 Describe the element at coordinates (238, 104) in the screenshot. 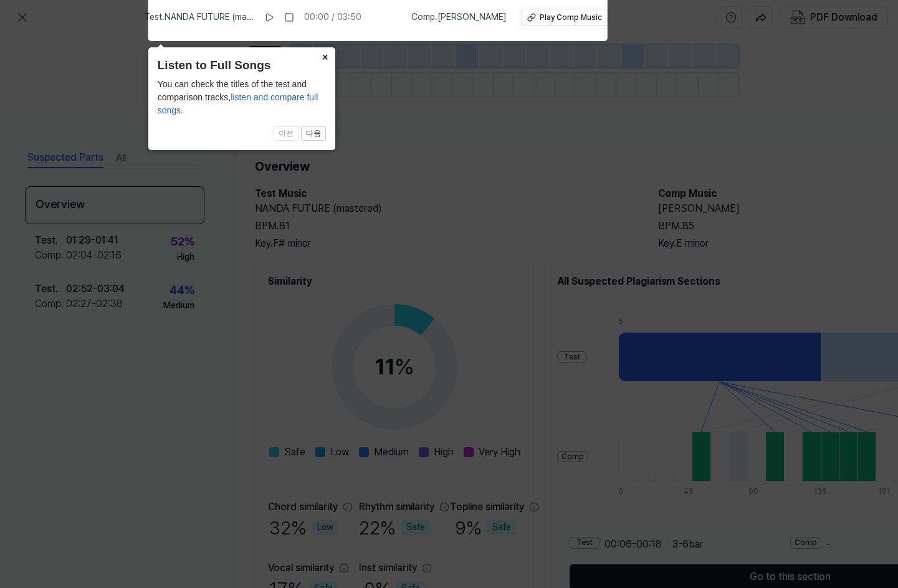

I see `span: listen and compare full songs.` at that location.